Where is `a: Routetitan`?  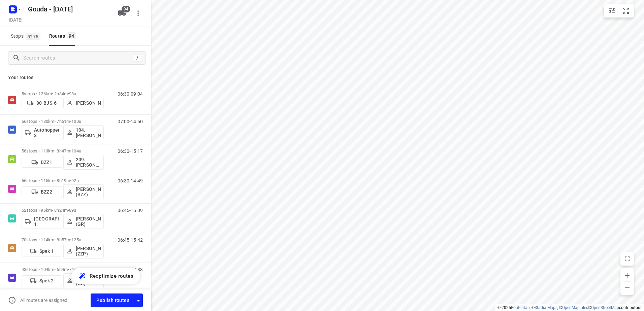 a: Routetitan is located at coordinates (520, 308).